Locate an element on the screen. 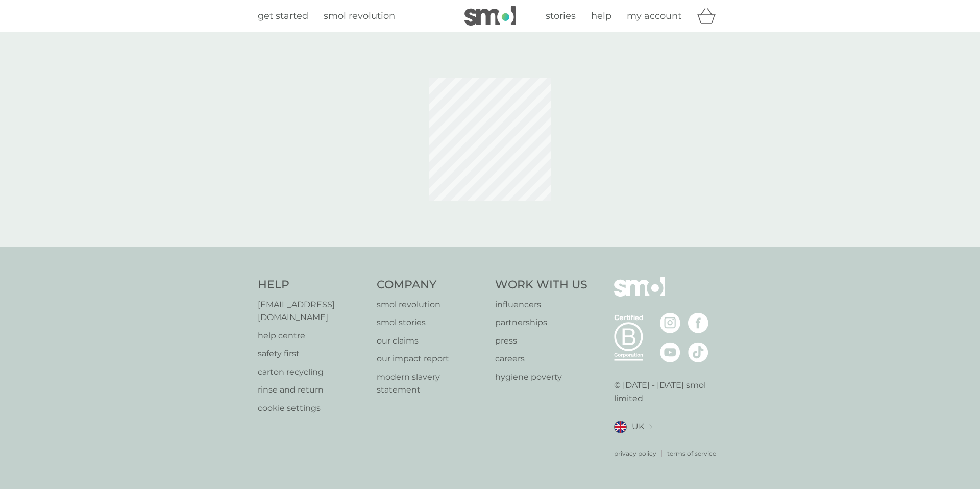 The image size is (980, 489). img: visit the smol Instagram page is located at coordinates (670, 323).